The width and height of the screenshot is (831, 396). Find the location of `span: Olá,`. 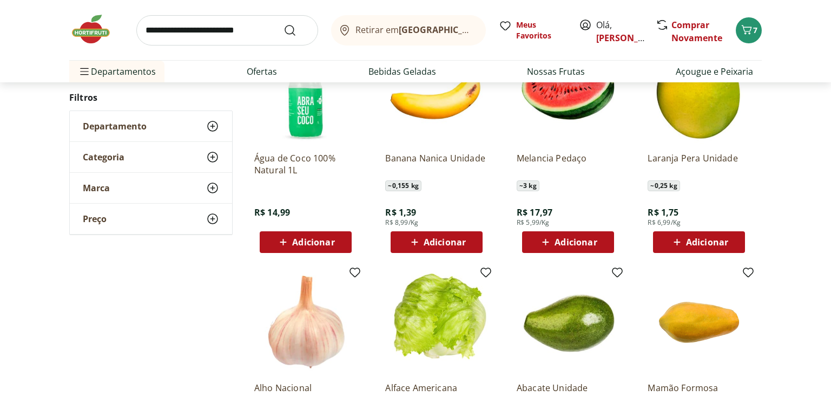

span: Olá, is located at coordinates (620, 31).